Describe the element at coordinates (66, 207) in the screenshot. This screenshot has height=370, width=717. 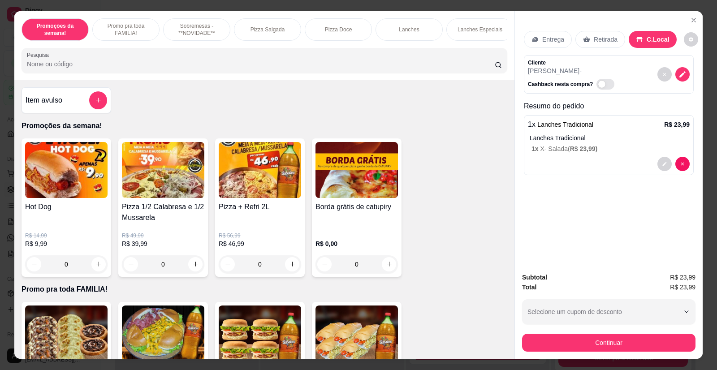
I see `h4: Hot Dog` at that location.